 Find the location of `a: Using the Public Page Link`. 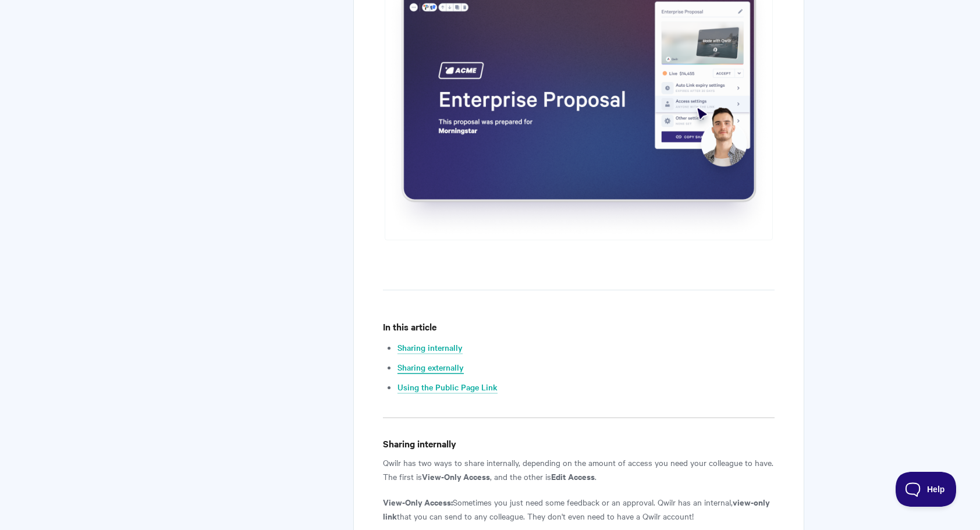

a: Using the Public Page Link is located at coordinates (448, 388).